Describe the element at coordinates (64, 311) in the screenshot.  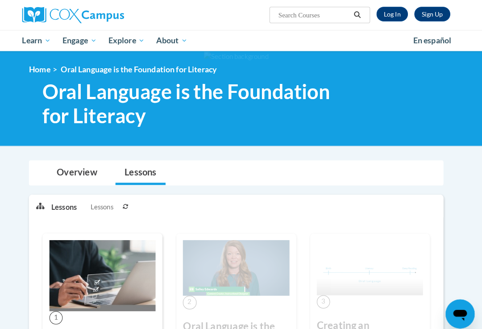
I see `span: 1` at that location.